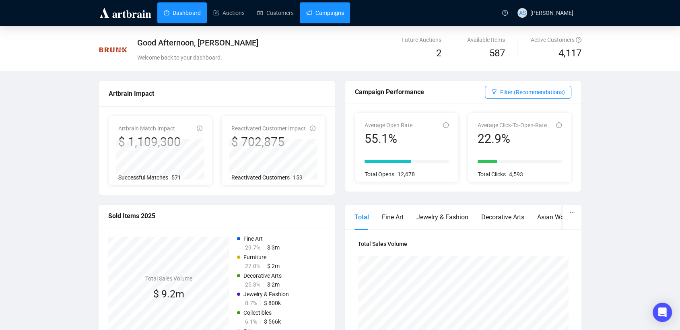 The height and width of the screenshot is (330, 680). Describe the element at coordinates (533, 92) in the screenshot. I see `span: Filter (Recommendations)` at that location.